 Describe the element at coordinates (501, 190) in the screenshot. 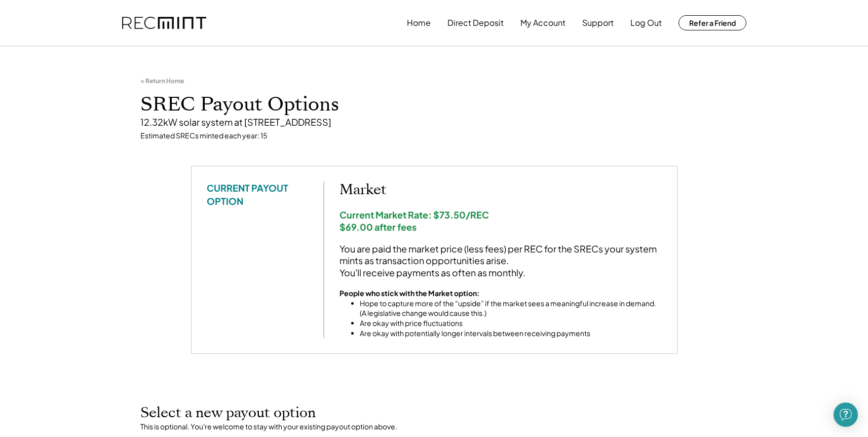

I see `h2: Market` at that location.